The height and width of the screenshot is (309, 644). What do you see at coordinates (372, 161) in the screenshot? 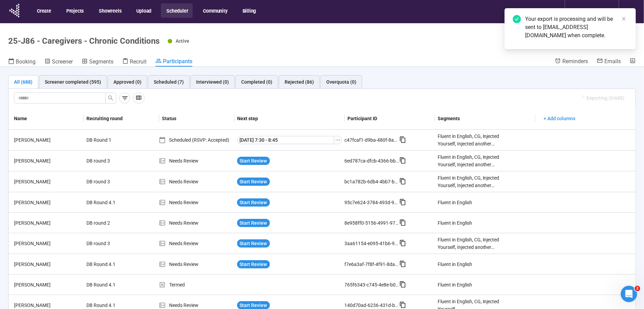
I see `div: 6ed787ca-dfcb-4366-bb98-69de7a31b1c3` at bounding box center [372, 161].